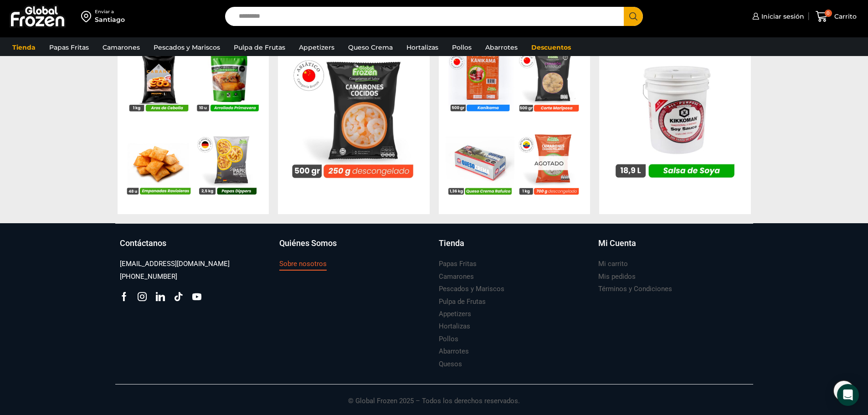 This screenshot has height=415, width=868. What do you see at coordinates (673, 248) in the screenshot?
I see `a: Mi Cuenta` at bounding box center [673, 248].